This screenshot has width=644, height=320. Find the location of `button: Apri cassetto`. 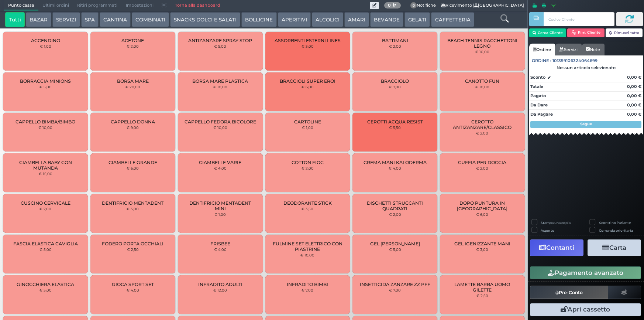

button: Apri cassetto is located at coordinates (585, 310).